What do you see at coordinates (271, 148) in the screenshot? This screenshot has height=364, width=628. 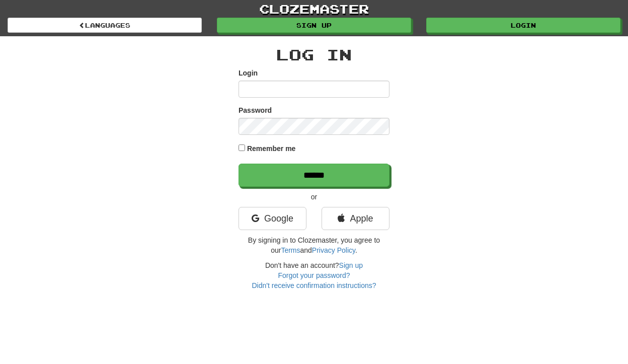 I see `label: Remember me` at bounding box center [271, 148].